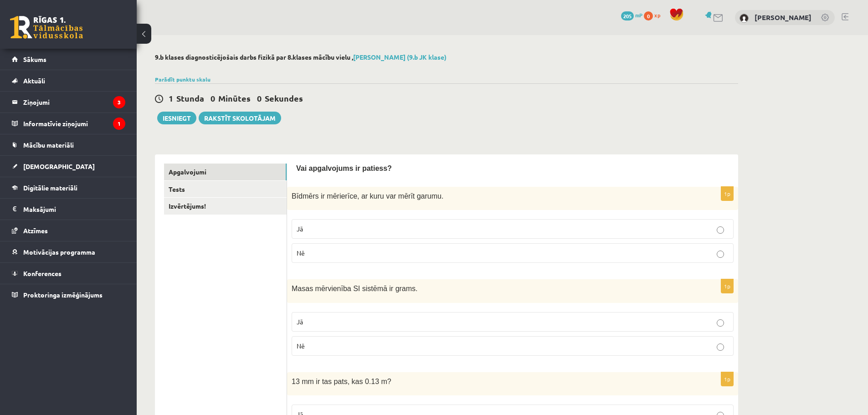 This screenshot has width=868, height=415. What do you see at coordinates (68, 295) in the screenshot?
I see `a: Proktoringa izmēģinājums` at bounding box center [68, 295].